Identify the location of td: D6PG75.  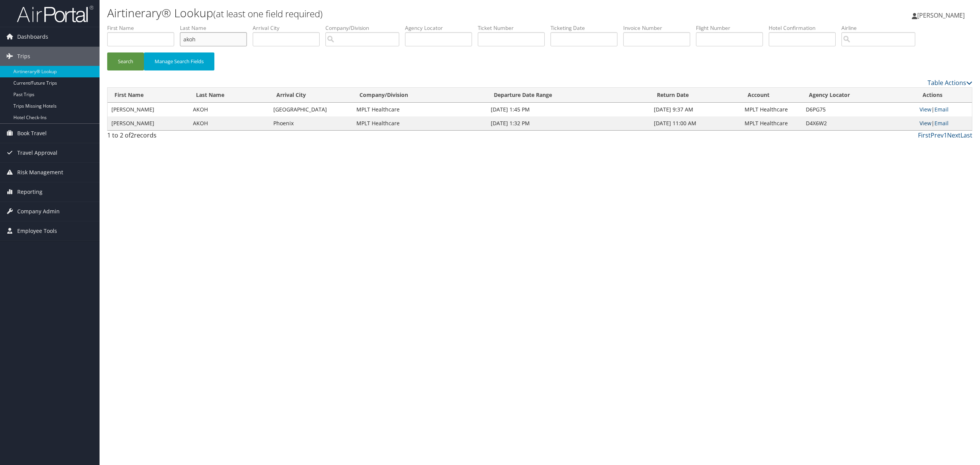
(859, 110).